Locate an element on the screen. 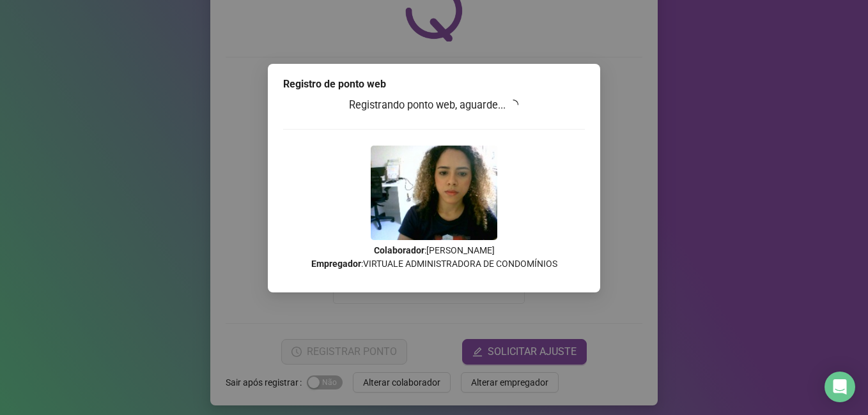 Image resolution: width=868 pixels, height=415 pixels. span: loading is located at coordinates (514, 105).